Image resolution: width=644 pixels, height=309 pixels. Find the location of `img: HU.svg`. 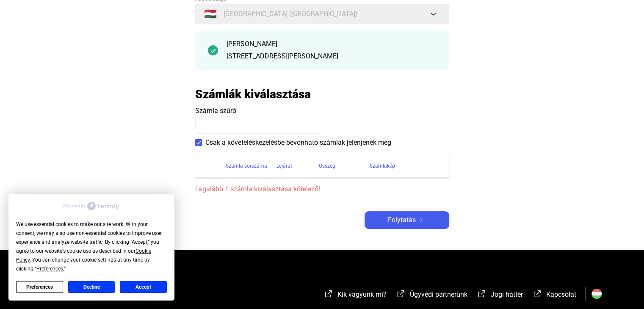

img: HU.svg is located at coordinates (597, 294).